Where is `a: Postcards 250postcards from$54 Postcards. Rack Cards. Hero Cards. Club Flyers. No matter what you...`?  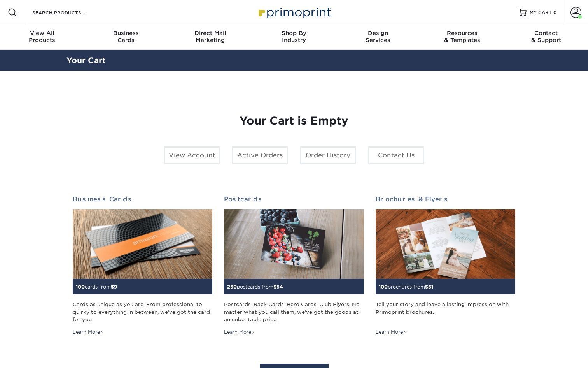 a: Postcards 250postcards from$54 Postcards. Rack Cards. Hero Cards. Club Flyers. No matter what you... is located at coordinates (294, 265).